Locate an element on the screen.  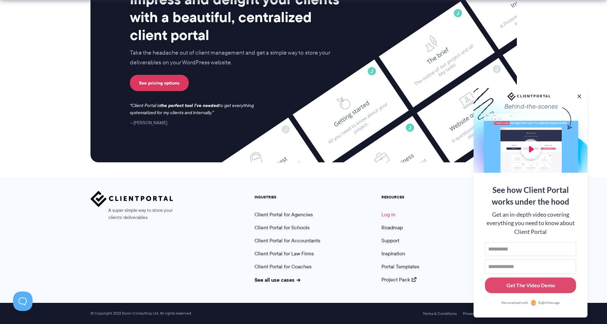
a: Client Portal for Coaches is located at coordinates (283, 267).